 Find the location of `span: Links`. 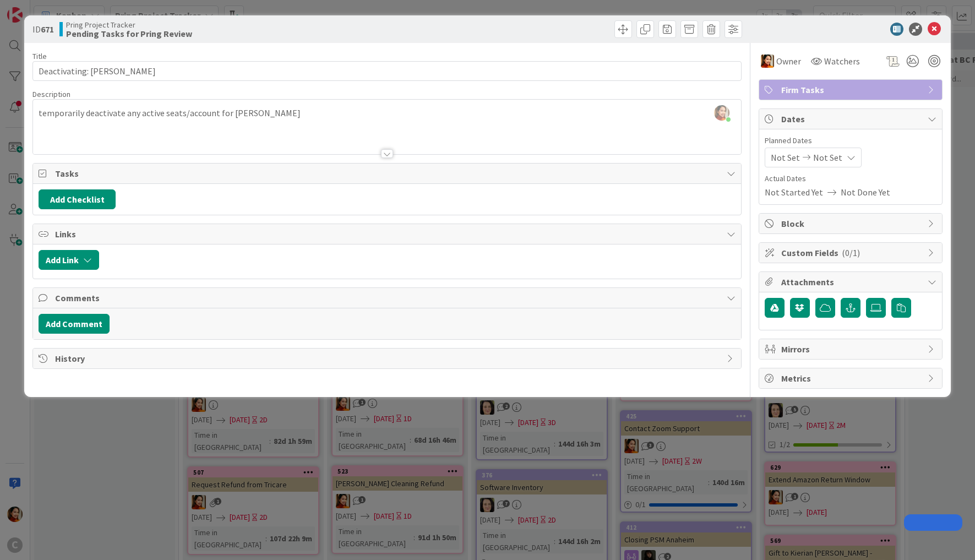

span: Links is located at coordinates (388, 234).